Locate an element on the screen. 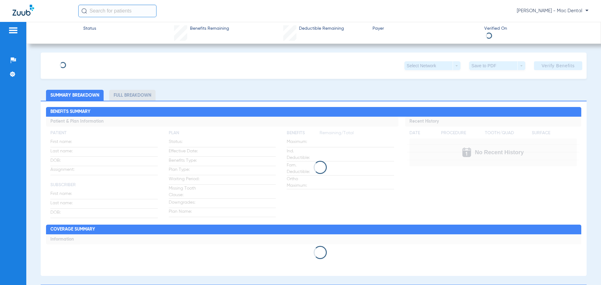  li: Summary Breakdown is located at coordinates (75, 95).